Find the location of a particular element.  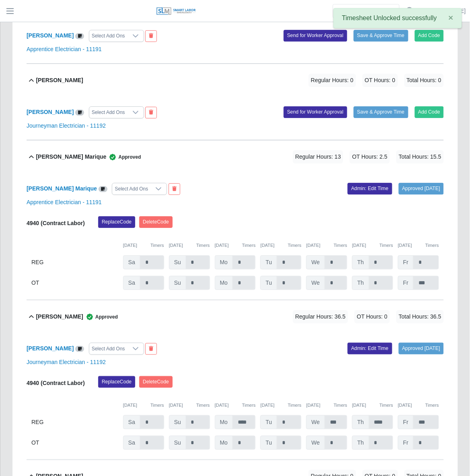

button: Send for Worker Approval is located at coordinates (315, 35).